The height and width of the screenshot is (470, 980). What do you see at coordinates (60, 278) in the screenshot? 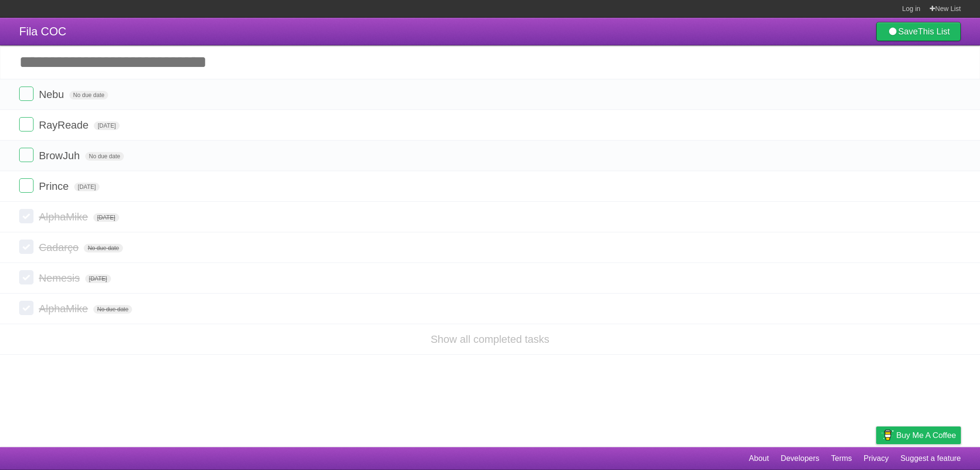
I see `span: Nemesis` at bounding box center [60, 278].